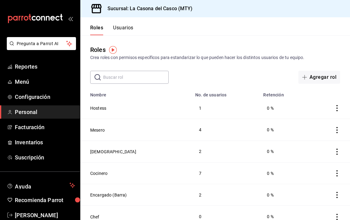 The image size is (350, 220). What do you see at coordinates (45, 97) in the screenshot?
I see `span: Configuración` at bounding box center [45, 97].